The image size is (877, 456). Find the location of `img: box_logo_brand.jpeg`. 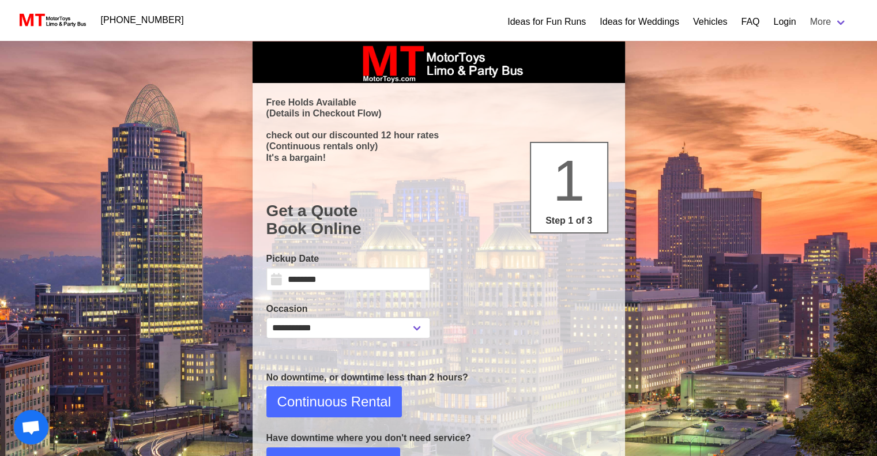

img: box_logo_brand.jpeg is located at coordinates (439, 62).